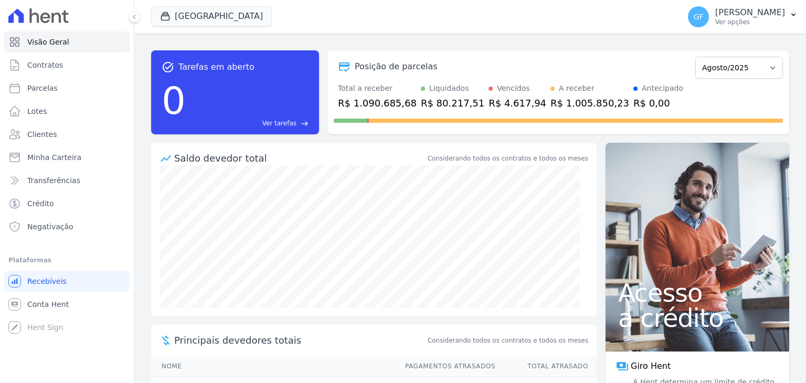 The width and height of the screenshot is (806, 383). Describe the element at coordinates (43, 88) in the screenshot. I see `span: Parcelas` at that location.